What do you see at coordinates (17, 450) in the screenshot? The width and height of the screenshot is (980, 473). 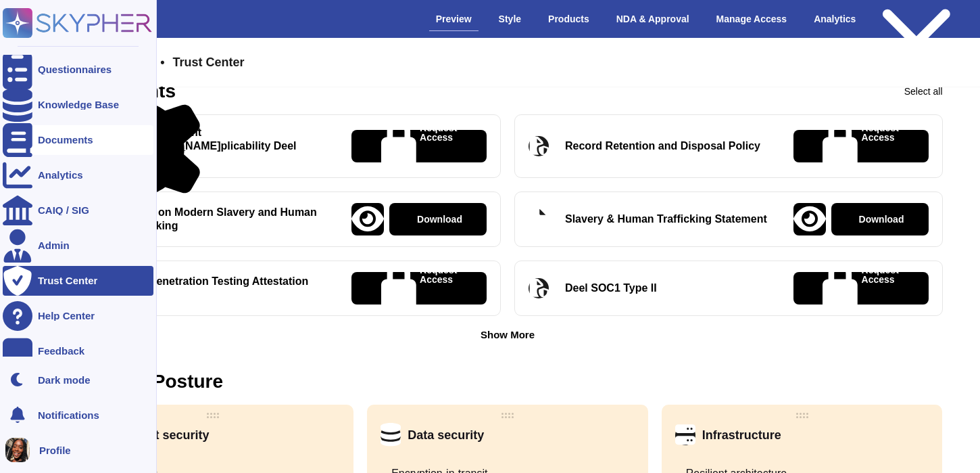 I see `img: user` at bounding box center [17, 450].